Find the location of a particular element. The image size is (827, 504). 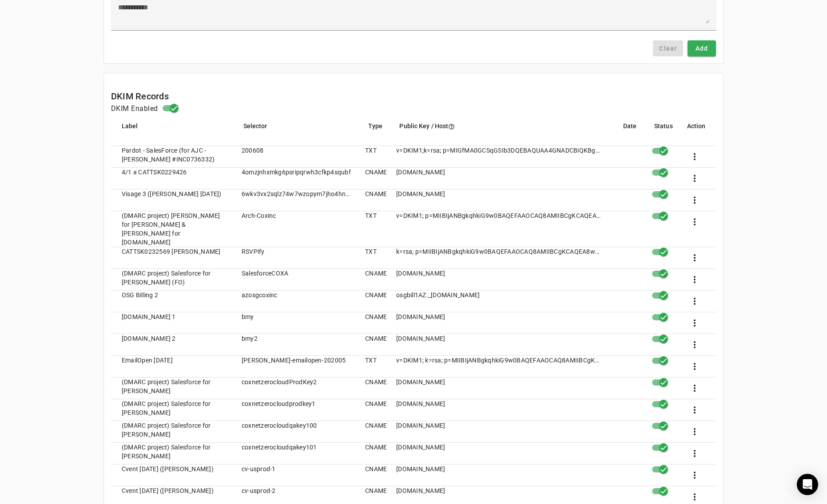

mat-header-cell: Type is located at coordinates (377, 134).